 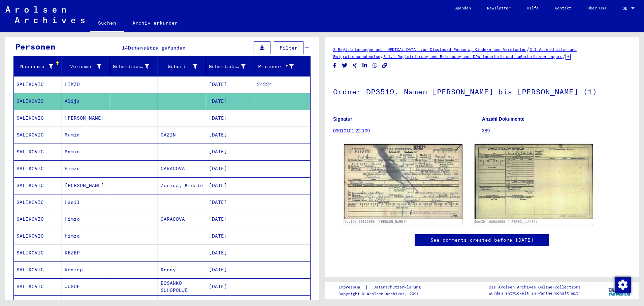 I want to click on span: 14, so click(x=125, y=48).